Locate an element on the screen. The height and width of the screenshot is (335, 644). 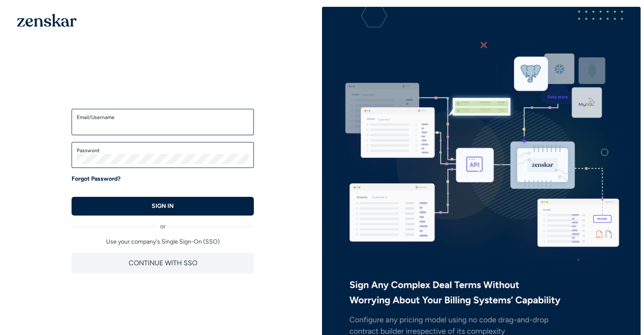
img: 1OGAJ2xQqyY4LXKgY66KYq0eOWRCkrZdAb3gUhuVAqdWPZE9SRJmCz+oDMSn4zDLXe31Ii730ItAGKgCKgCCgCikA4Av8PJUP... is located at coordinates (47, 20).